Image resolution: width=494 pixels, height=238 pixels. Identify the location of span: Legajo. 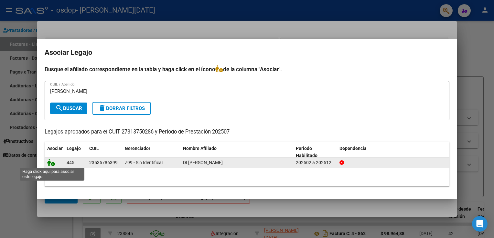
(74, 149).